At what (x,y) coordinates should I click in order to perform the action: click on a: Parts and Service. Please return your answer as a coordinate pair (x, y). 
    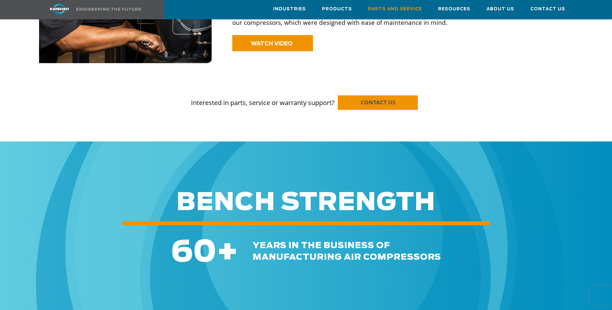
    Looking at the image, I should click on (395, 9).